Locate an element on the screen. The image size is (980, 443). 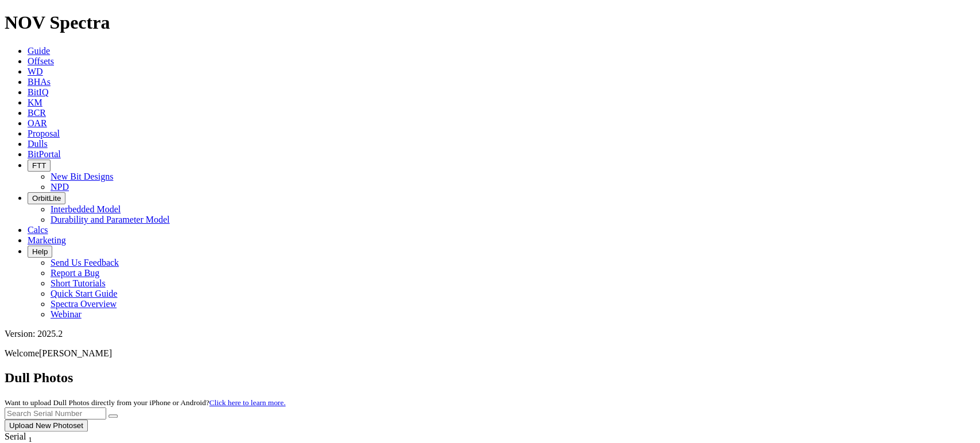
span: BHAs is located at coordinates (39, 81).